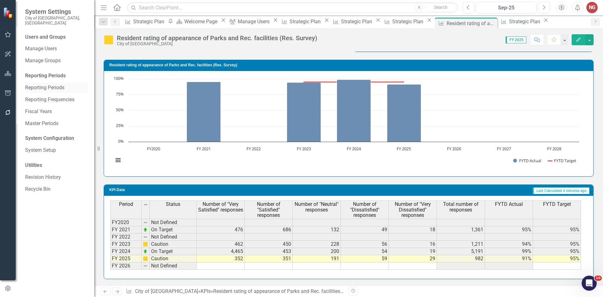  What do you see at coordinates (413, 210) in the screenshot?
I see `span: Number of "Very Dissatisfied" responses` at bounding box center [413, 210].